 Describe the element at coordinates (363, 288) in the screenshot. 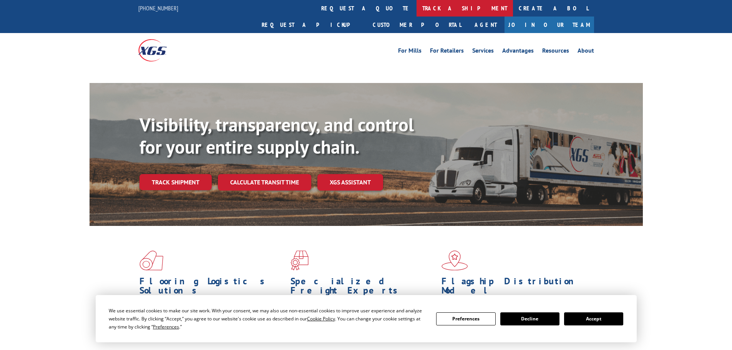

I see `h1: Specialized Freight Experts` at that location.